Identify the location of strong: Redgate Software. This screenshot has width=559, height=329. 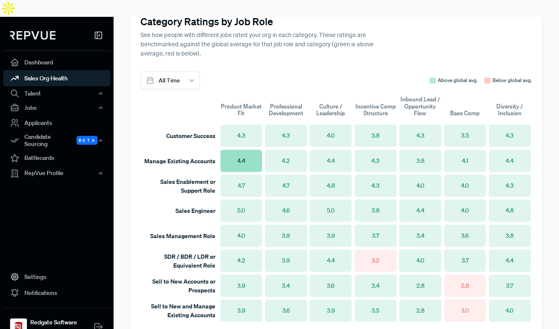
(53, 322).